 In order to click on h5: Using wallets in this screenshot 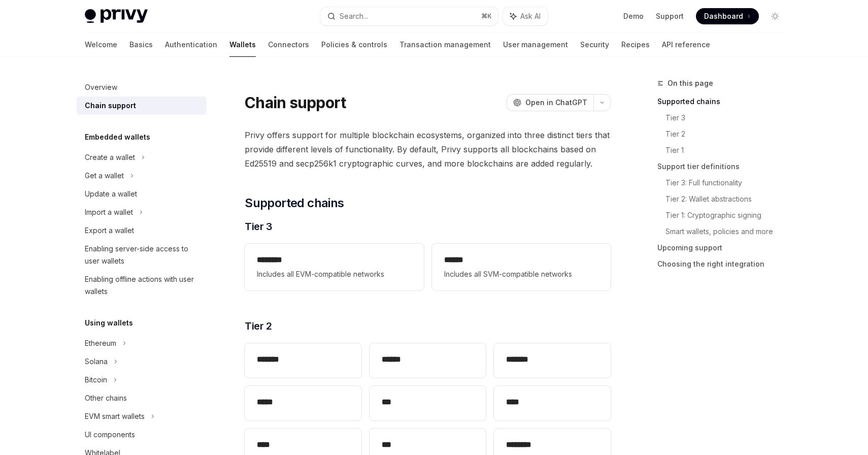, I will do `click(109, 323)`.